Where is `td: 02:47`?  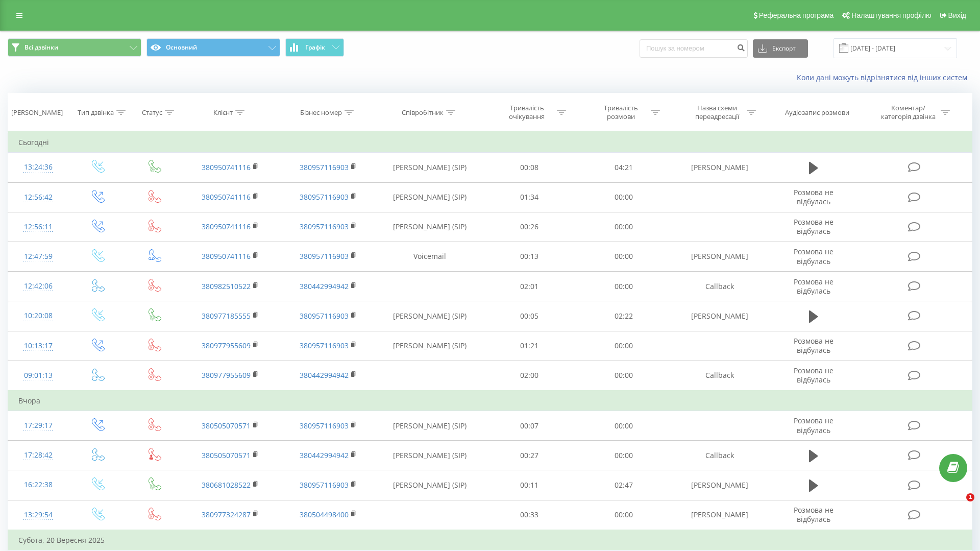
td: 02:47 is located at coordinates (624, 485).